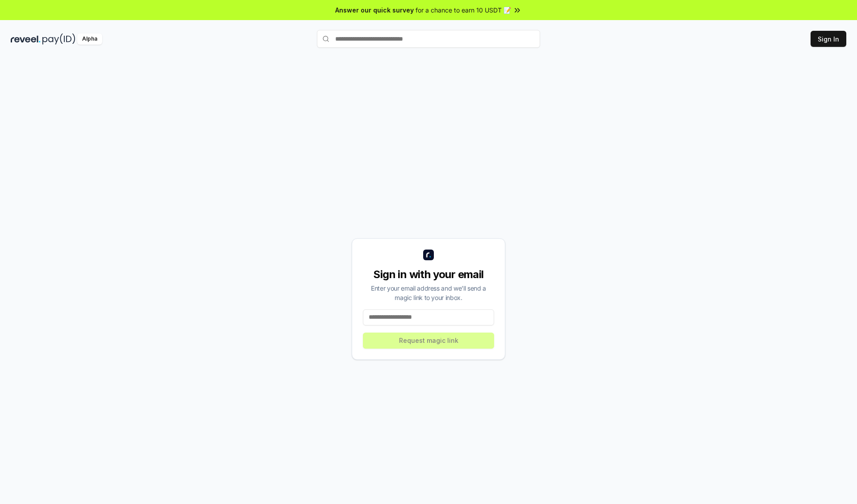 This screenshot has height=504, width=857. Describe the element at coordinates (59, 39) in the screenshot. I see `img: pay_id` at that location.